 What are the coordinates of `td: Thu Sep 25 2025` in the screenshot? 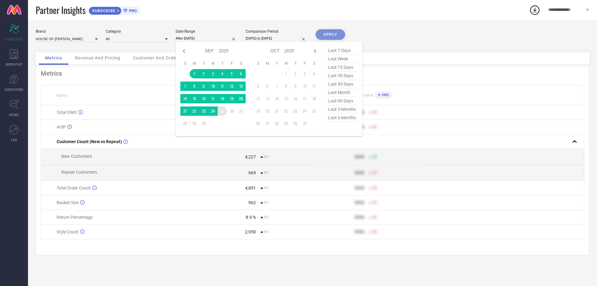 It's located at (222, 111).